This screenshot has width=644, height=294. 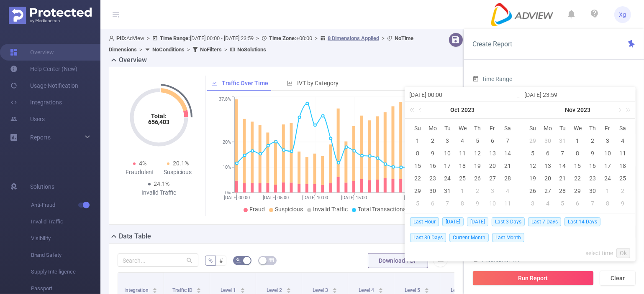 I want to click on div: 20, so click(x=548, y=179).